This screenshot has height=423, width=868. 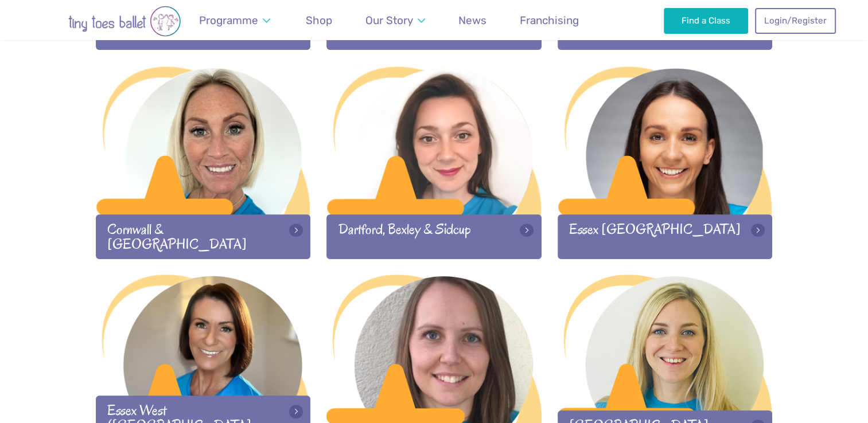 I want to click on a: Dartford, Bexley & Sidcup, so click(x=434, y=162).